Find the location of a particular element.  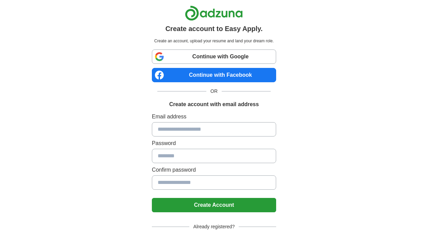

label: Email address is located at coordinates (214, 117).